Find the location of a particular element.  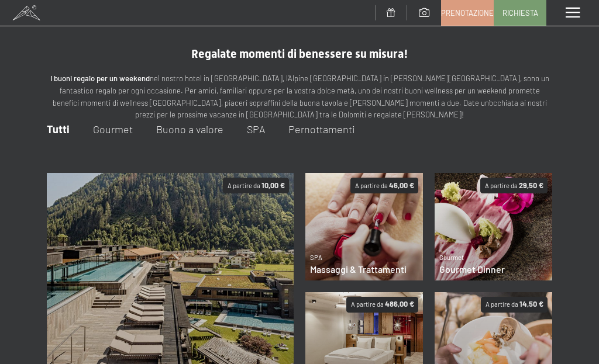

strong: I buoni regalo per un weekend is located at coordinates (100, 79).